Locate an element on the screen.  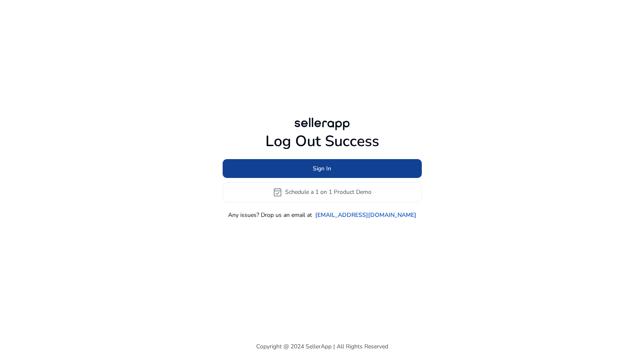
span: Sign In is located at coordinates (322, 169).